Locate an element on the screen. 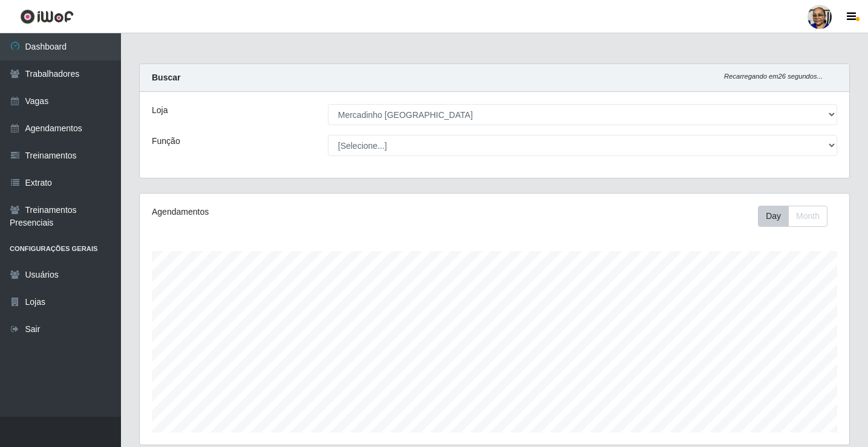  button: Day is located at coordinates (773, 216).